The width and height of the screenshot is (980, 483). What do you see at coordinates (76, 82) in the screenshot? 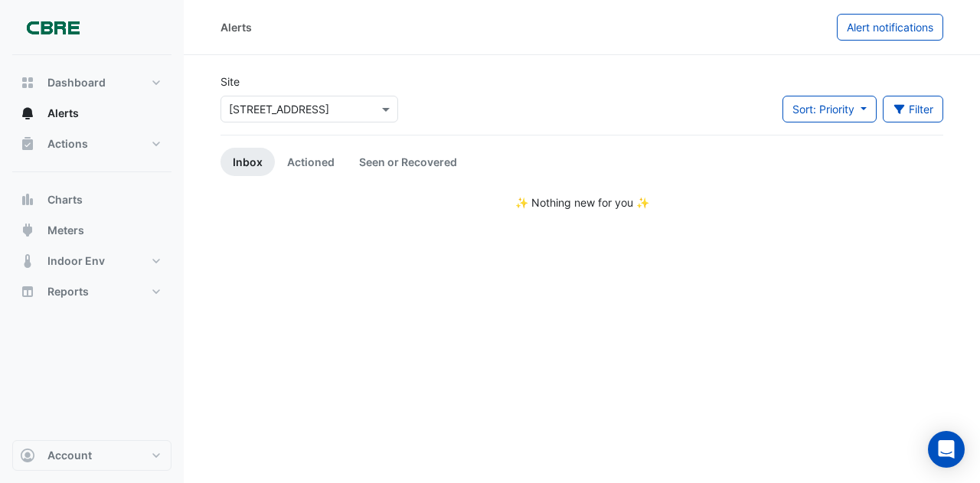
I see `span: Dashboard` at bounding box center [76, 82].